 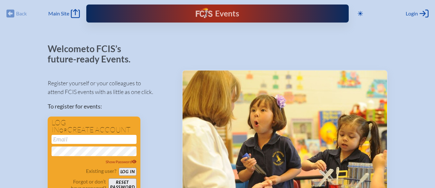 I want to click on a: Main Site, so click(x=64, y=14).